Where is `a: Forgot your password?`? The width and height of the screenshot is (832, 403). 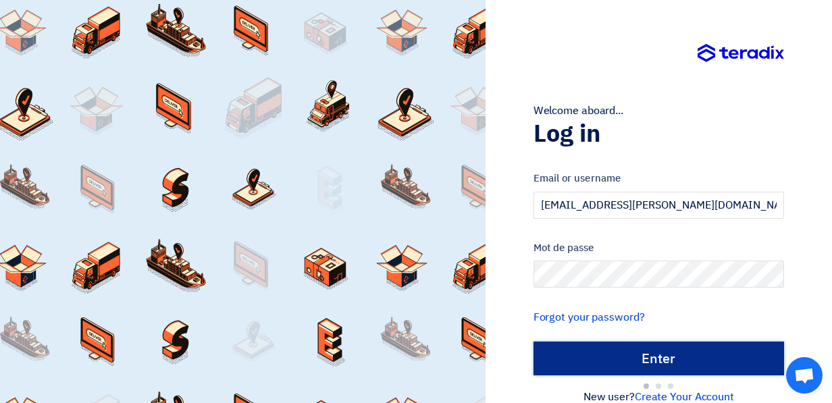 a: Forgot your password? is located at coordinates (589, 317).